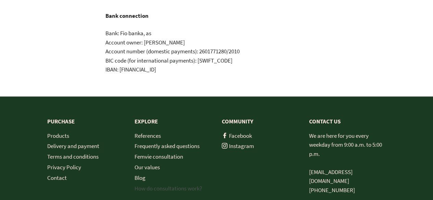  Describe the element at coordinates (348, 122) in the screenshot. I see `p: CONTACT US` at that location.